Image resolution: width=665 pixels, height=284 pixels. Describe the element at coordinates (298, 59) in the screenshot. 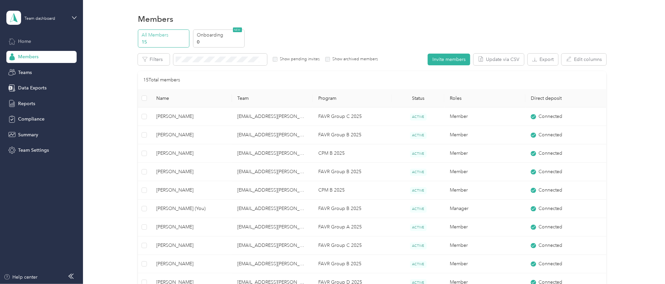

I see `label: Show pending invites` at that location.